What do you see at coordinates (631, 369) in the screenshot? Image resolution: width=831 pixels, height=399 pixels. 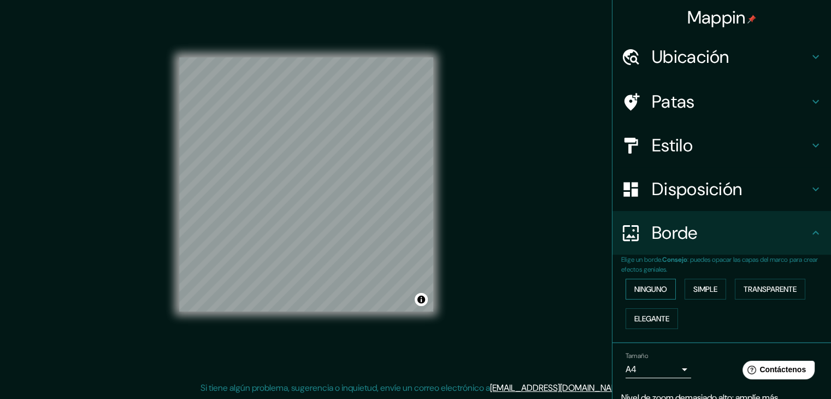 I see `font: A4` at bounding box center [631, 369].